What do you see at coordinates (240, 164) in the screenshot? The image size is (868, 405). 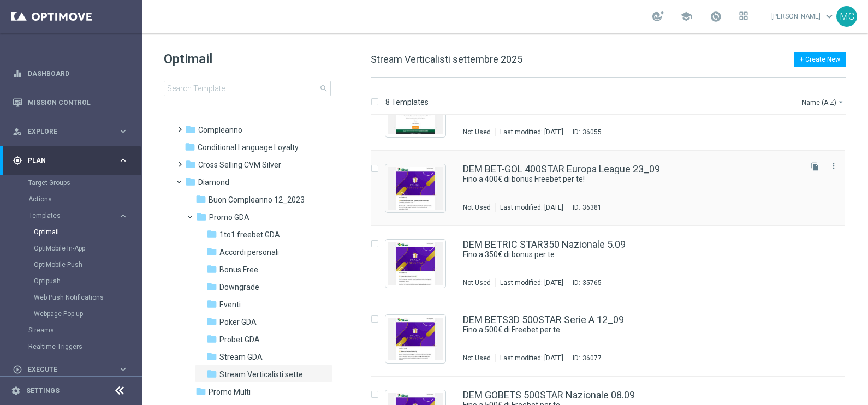 I see `span: Cross Selling CVM Silver` at bounding box center [240, 164].